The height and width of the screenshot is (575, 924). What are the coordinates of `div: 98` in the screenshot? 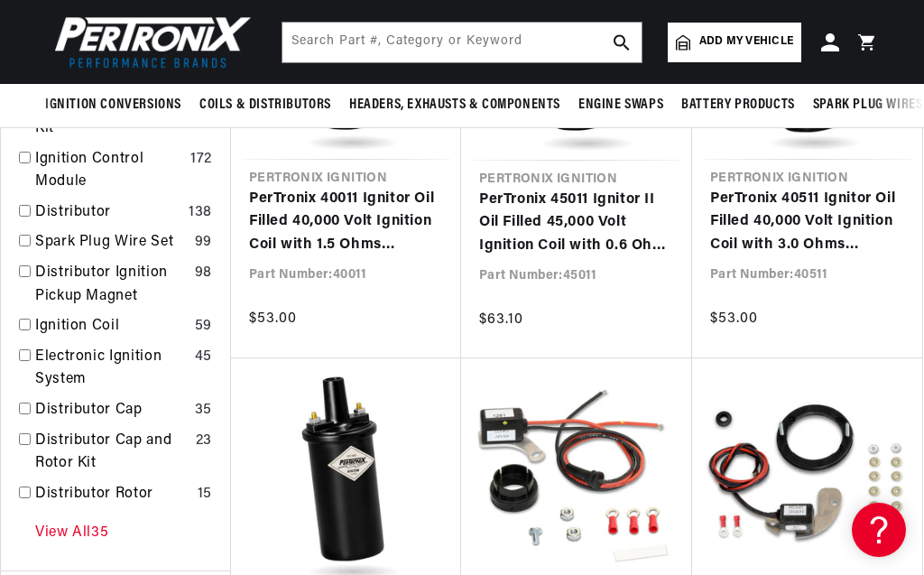 It's located at (203, 273).